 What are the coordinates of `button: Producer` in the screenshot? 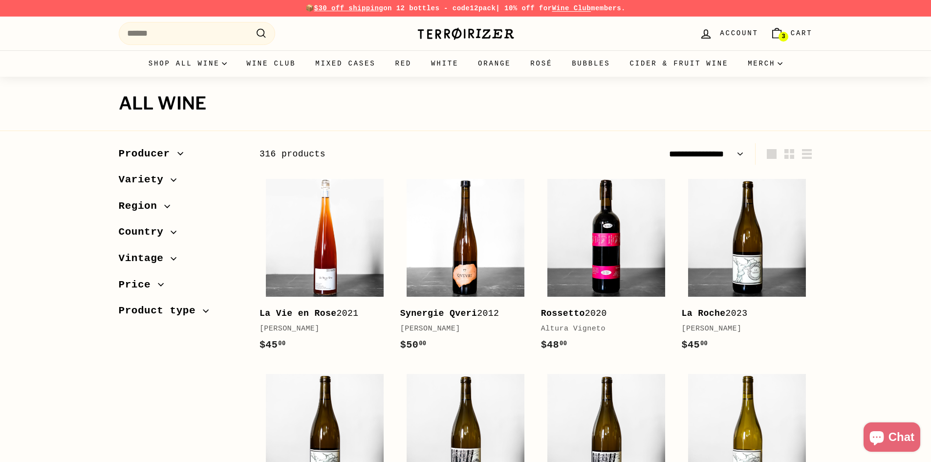 It's located at (181, 156).